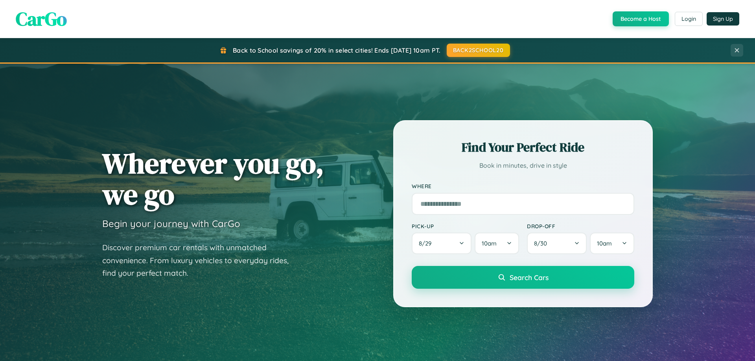 This screenshot has width=755, height=361. What do you see at coordinates (523, 186) in the screenshot?
I see `label: Where` at bounding box center [523, 186].